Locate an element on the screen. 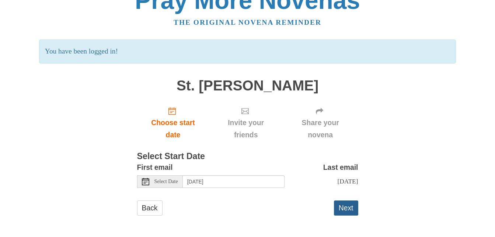  span: Choose start date is located at coordinates (173, 129).